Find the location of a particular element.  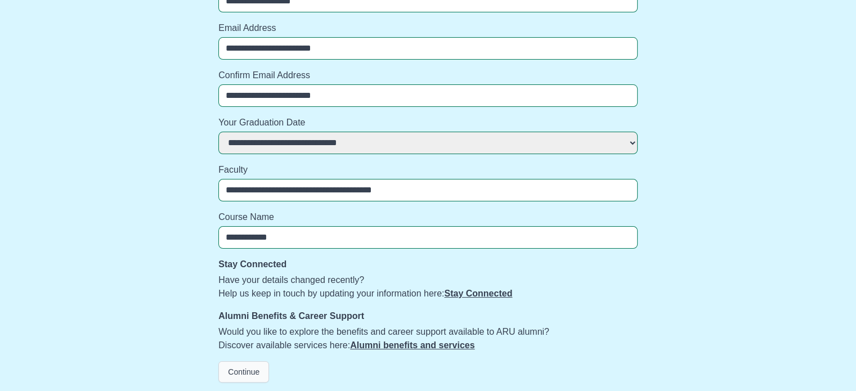

button: Continue is located at coordinates (244, 372).